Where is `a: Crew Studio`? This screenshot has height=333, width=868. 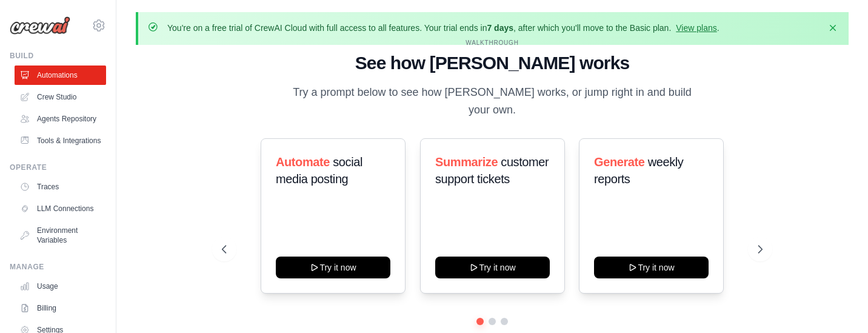 a: Crew Studio is located at coordinates (60, 97).